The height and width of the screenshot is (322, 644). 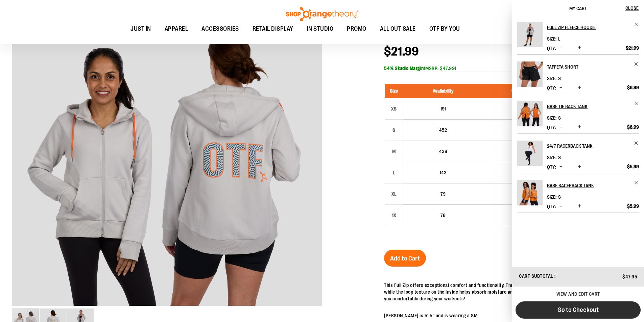 What do you see at coordinates (521, 91) in the screenshot?
I see `th: Unit Price` at bounding box center [521, 91].